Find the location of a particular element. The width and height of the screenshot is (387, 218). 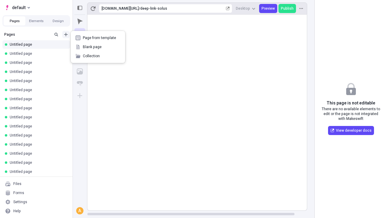

button: Elements is located at coordinates (36, 21).